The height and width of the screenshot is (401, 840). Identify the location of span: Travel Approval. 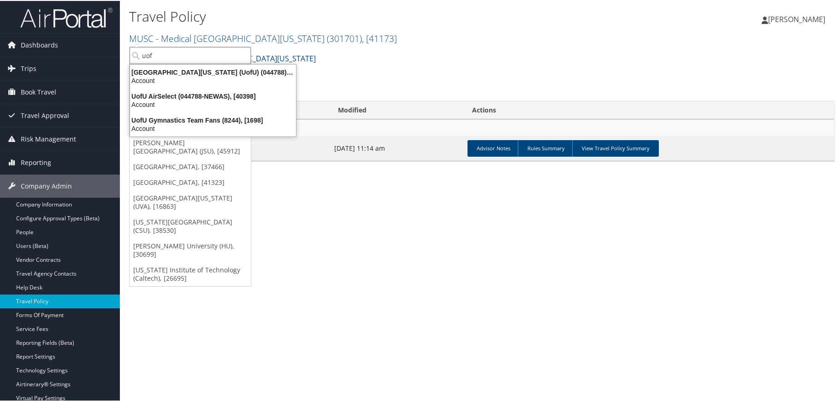
(45, 115).